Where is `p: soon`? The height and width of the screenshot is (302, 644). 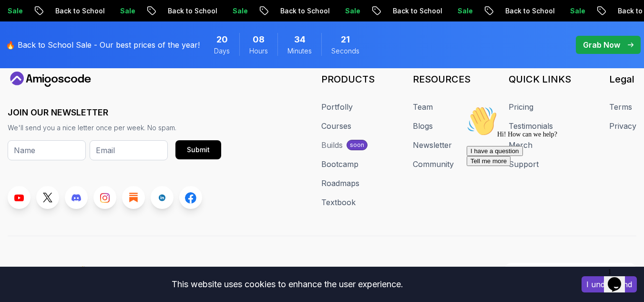
p: soon is located at coordinates (357, 145).